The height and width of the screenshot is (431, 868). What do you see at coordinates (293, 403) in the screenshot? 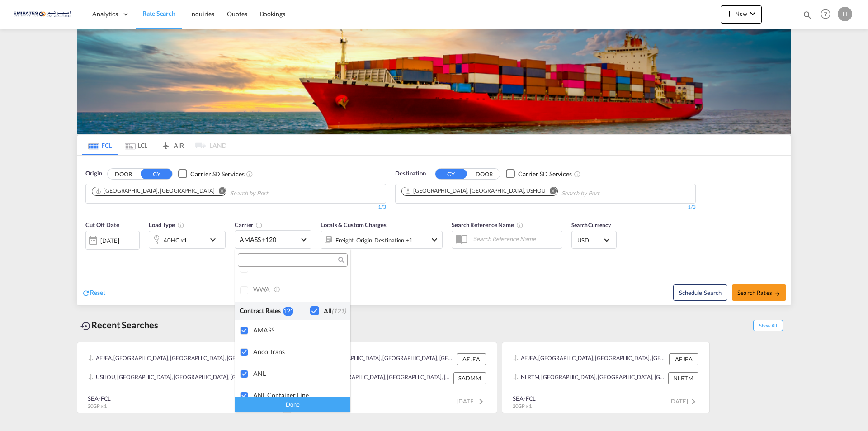
I see `div: Done` at bounding box center [293, 403].